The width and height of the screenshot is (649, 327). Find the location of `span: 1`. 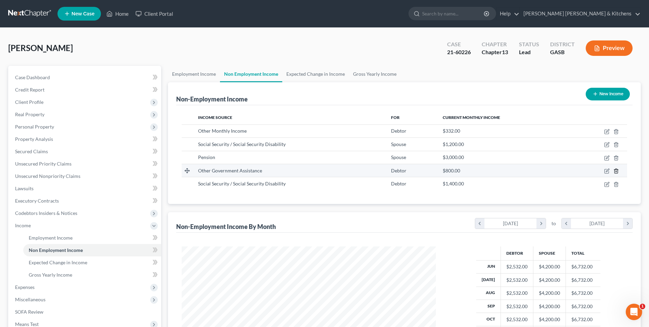

span: 1 is located at coordinates (643, 306).